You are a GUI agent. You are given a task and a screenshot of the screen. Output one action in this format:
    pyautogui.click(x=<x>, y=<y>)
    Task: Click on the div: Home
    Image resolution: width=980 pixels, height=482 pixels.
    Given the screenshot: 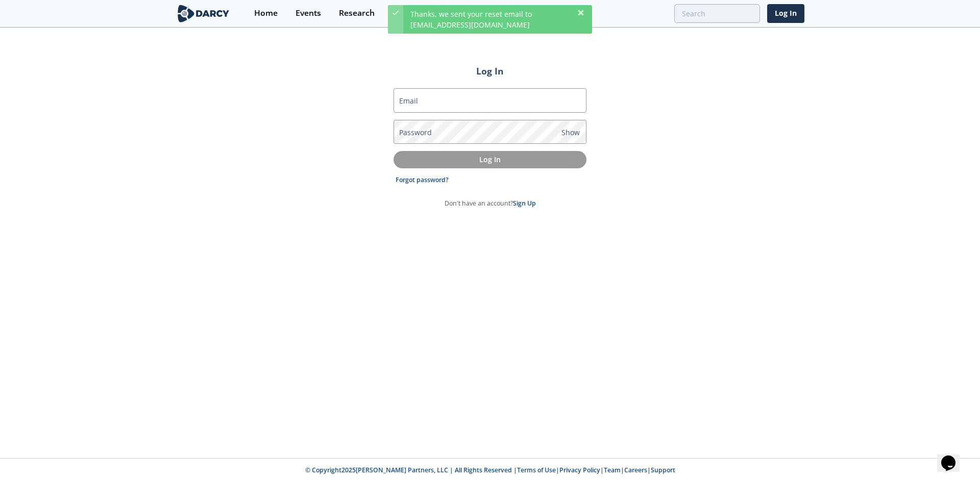 What is the action you would take?
    pyautogui.click(x=266, y=13)
    